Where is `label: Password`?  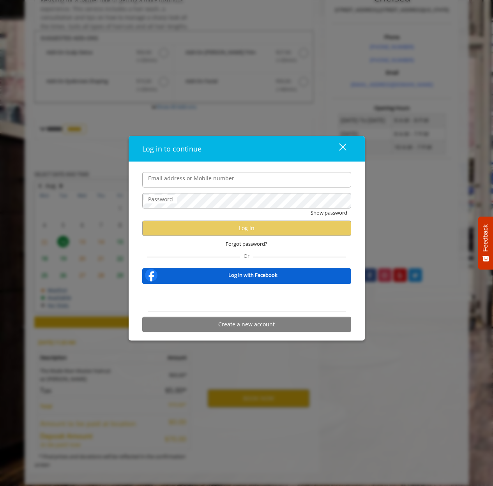
label: Password is located at coordinates (161, 199).